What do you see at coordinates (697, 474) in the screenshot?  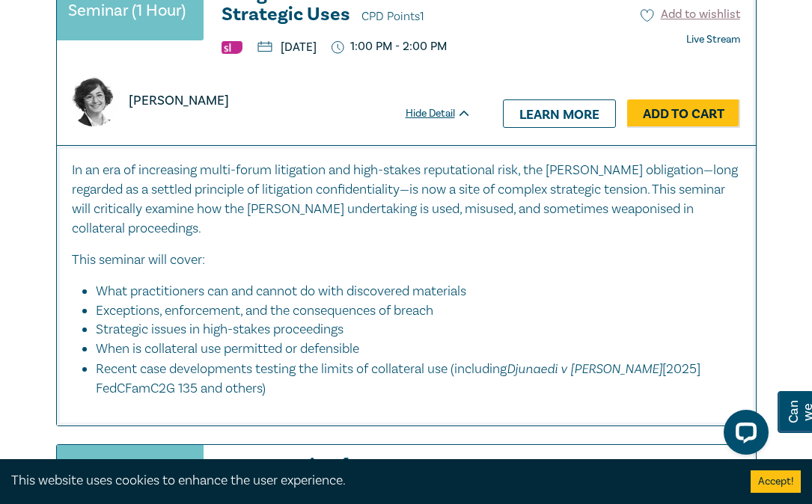 I see `h3: $ 175.00` at bounding box center [697, 474].